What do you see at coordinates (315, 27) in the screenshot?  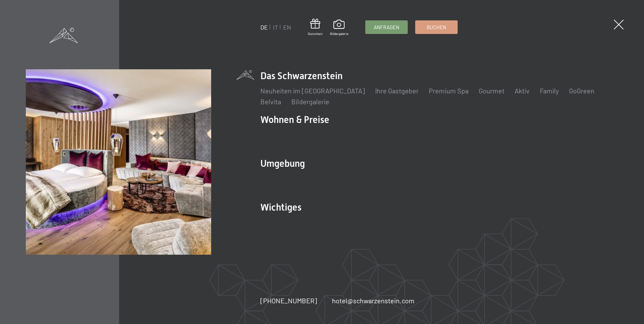 I see `a: Gutschein` at bounding box center [315, 27].